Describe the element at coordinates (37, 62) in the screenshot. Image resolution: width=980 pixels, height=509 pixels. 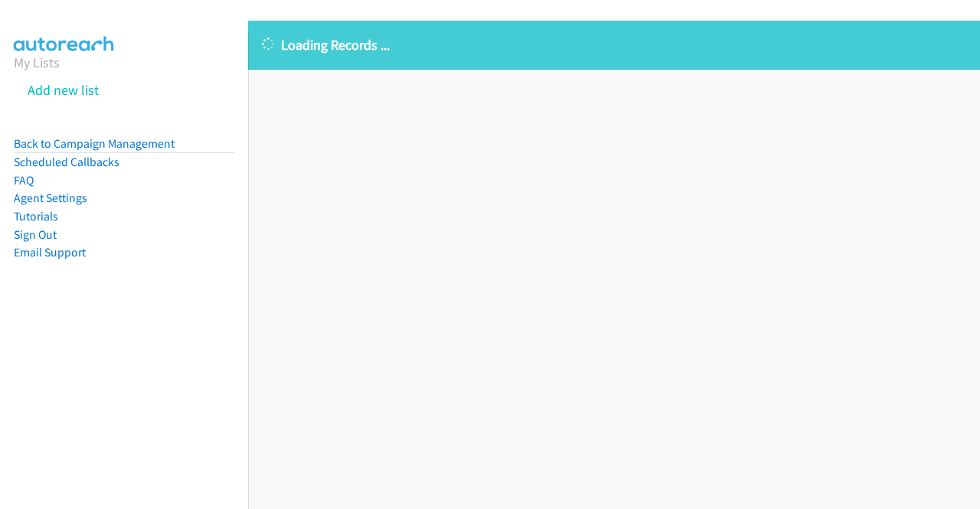
I see `a: My Lists` at that location.